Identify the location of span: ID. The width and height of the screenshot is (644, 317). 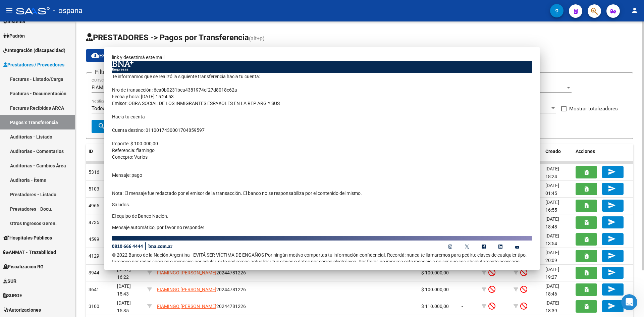
(90, 151).